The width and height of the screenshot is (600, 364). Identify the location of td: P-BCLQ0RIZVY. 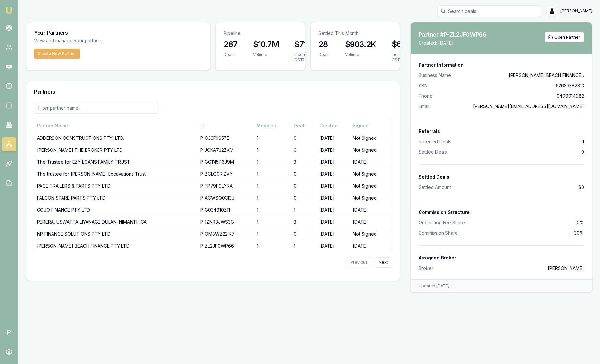
(226, 174).